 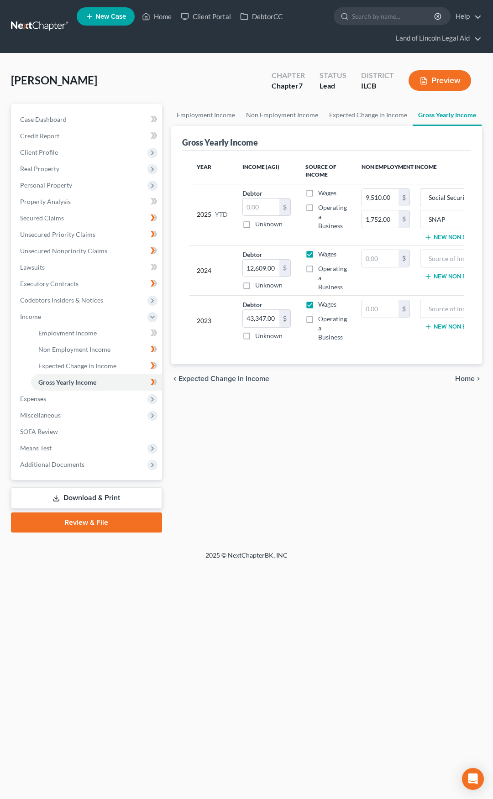 What do you see at coordinates (212, 171) in the screenshot?
I see `th: Year` at bounding box center [212, 171].